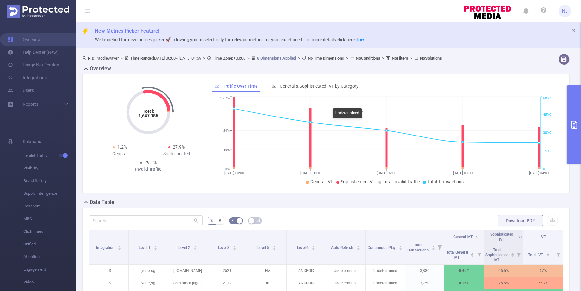  I want to click on p: 75.7%, so click(543, 283).